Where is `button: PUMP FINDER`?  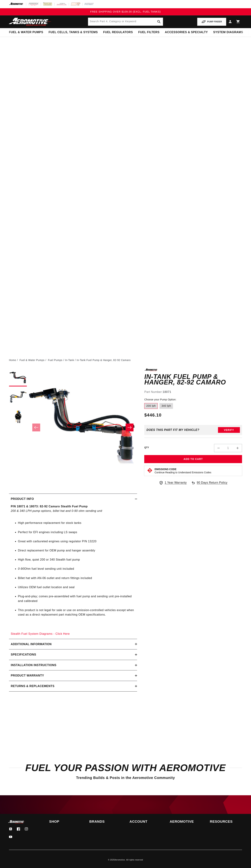
button: PUMP FINDER is located at coordinates (212, 21).